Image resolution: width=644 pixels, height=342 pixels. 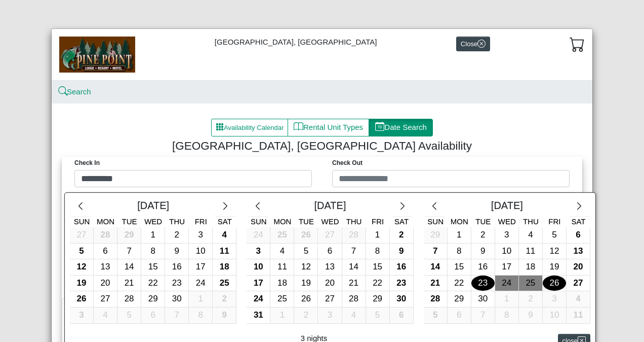 What do you see at coordinates (258, 315) in the screenshot?
I see `div: 31` at bounding box center [258, 315].